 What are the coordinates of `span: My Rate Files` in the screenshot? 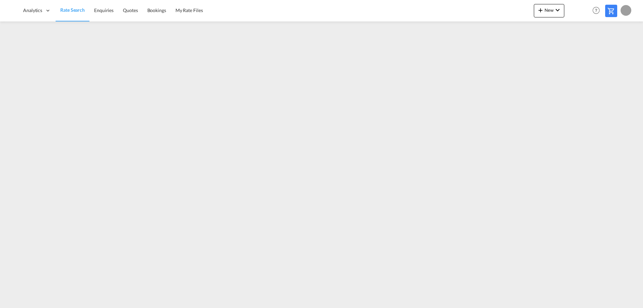 It's located at (189, 10).